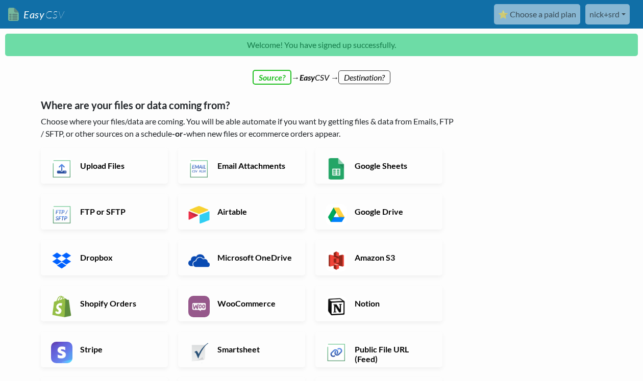  Describe the element at coordinates (379, 304) in the screenshot. I see `a: Notion` at that location.